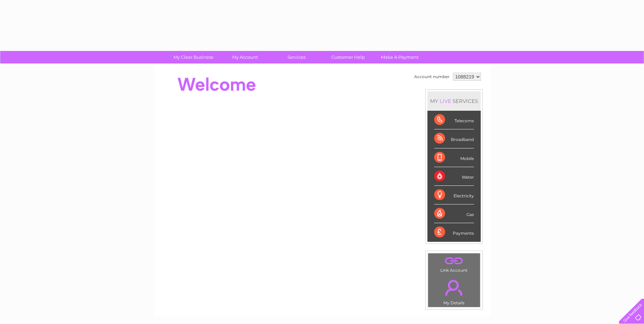 The height and width of the screenshot is (324, 644). What do you see at coordinates (445, 100) in the screenshot?
I see `div: LIVE` at bounding box center [445, 100].